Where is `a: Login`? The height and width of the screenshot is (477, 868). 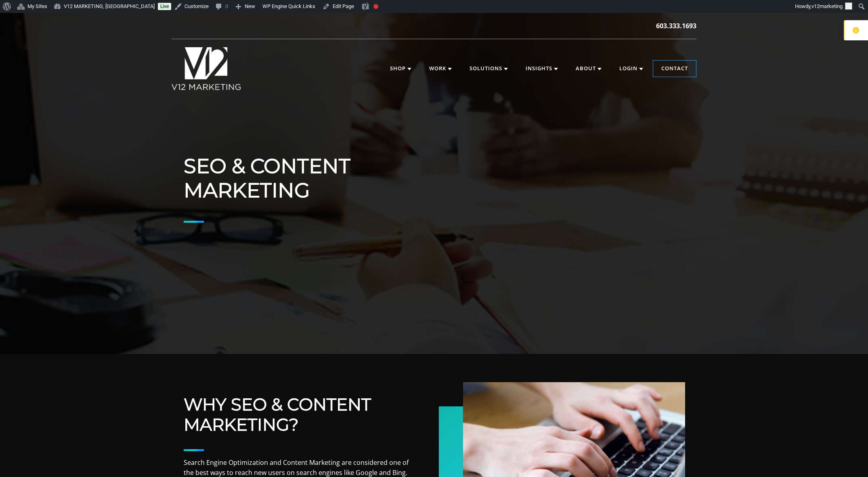 a: Login is located at coordinates (631, 69).